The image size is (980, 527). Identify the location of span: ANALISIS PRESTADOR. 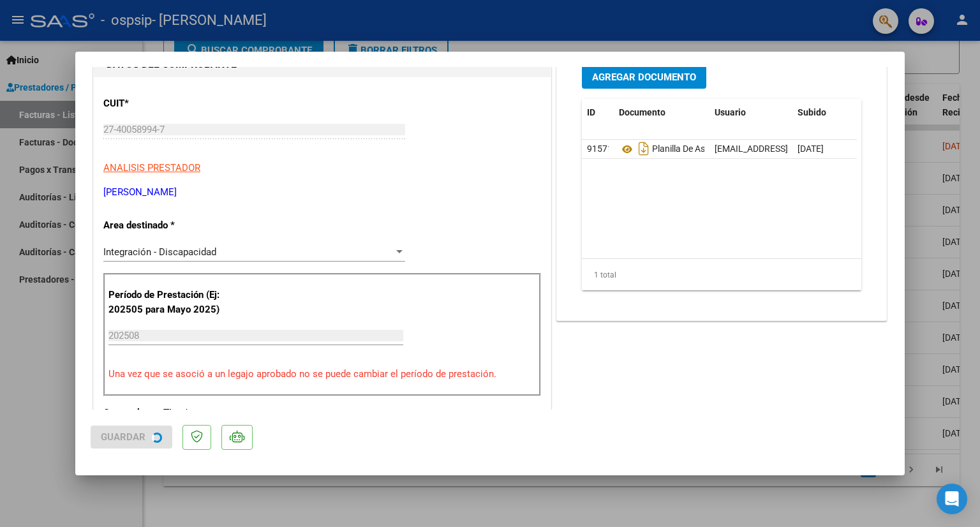
(152, 168).